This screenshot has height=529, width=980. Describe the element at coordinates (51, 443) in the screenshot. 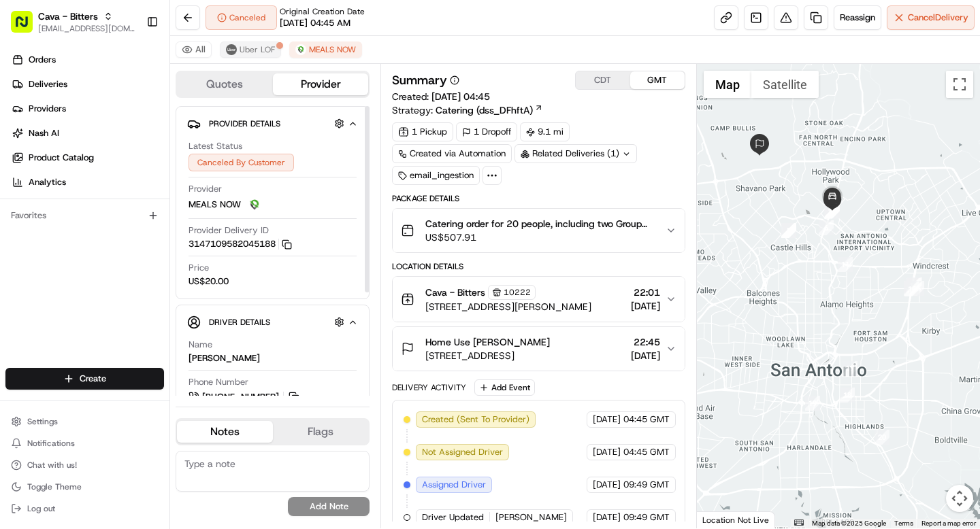

I see `span: Notifications` at that location.